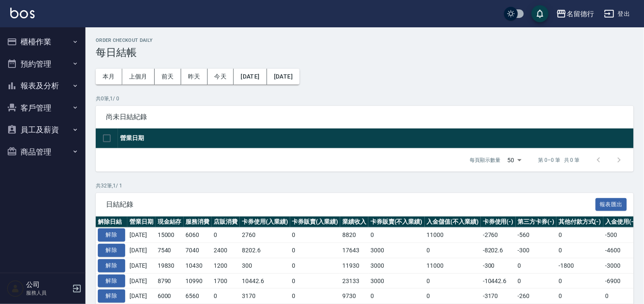 Image resolution: width=644 pixels, height=304 pixels. I want to click on td: -560, so click(536, 235).